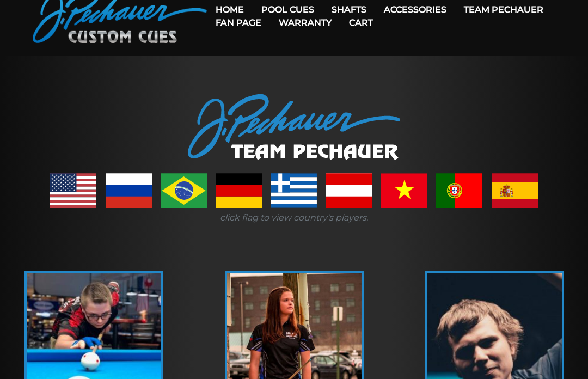 The image size is (588, 379). I want to click on a: Warranty, so click(305, 22).